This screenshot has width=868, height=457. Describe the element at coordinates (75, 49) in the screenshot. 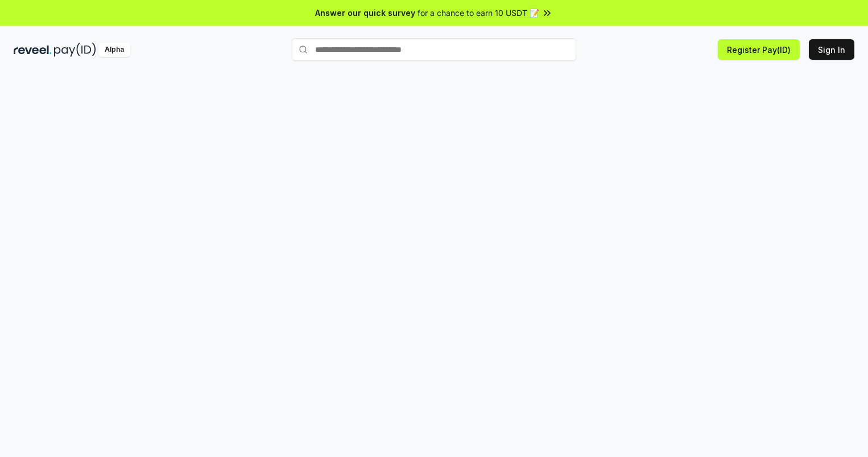

I see `img: pay_id` at that location.